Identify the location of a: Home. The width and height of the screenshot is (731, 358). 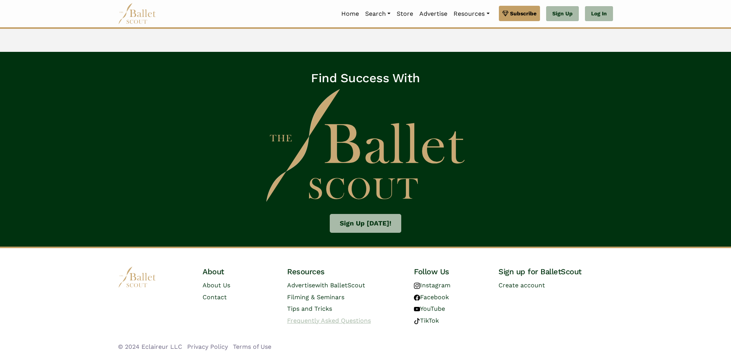
(350, 14).